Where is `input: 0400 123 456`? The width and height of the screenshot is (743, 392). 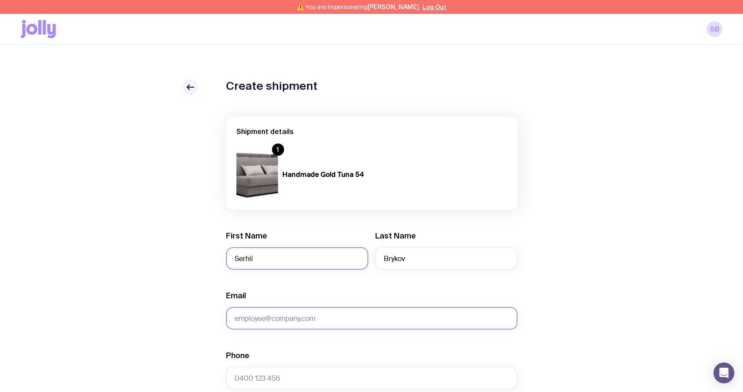 input: 0400 123 456 is located at coordinates (372, 378).